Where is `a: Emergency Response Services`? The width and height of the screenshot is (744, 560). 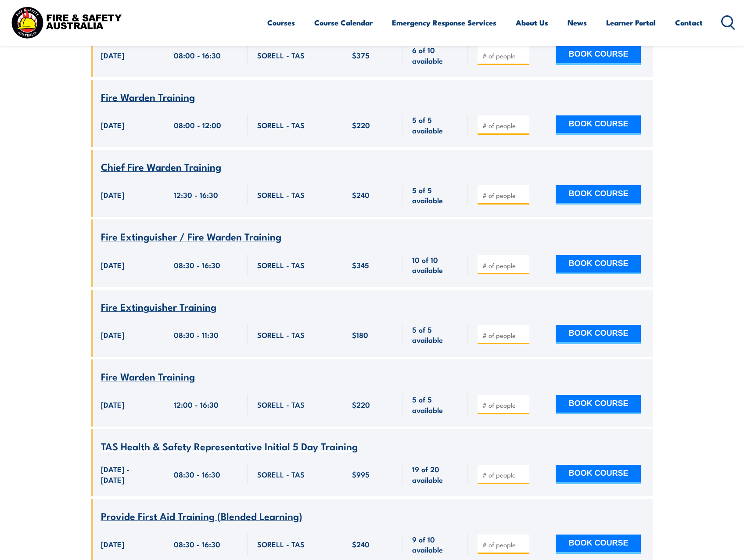
a: Emergency Response Services is located at coordinates (444, 22).